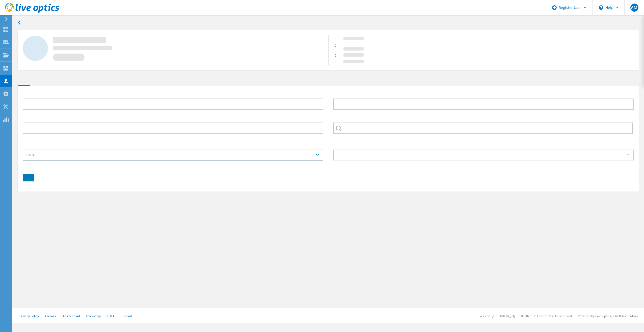 The image size is (644, 332). Describe the element at coordinates (110, 316) in the screenshot. I see `a: EULA` at that location.